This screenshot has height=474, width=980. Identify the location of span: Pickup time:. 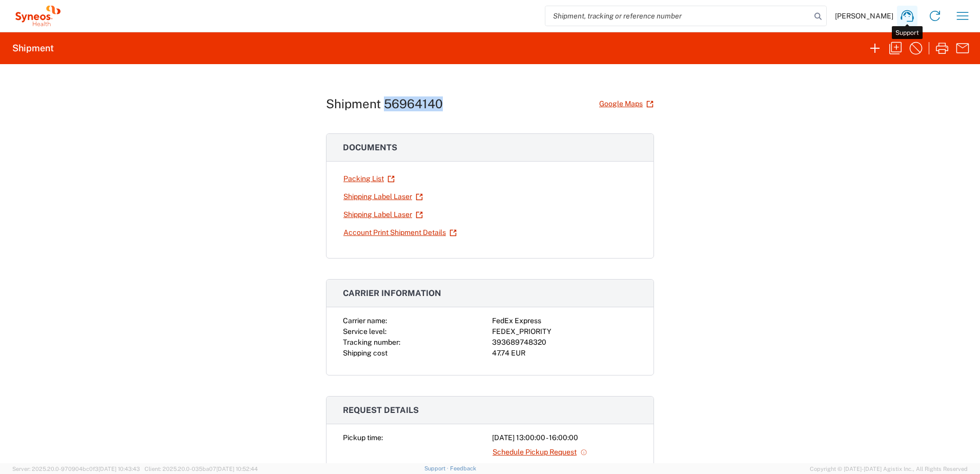
(363, 438).